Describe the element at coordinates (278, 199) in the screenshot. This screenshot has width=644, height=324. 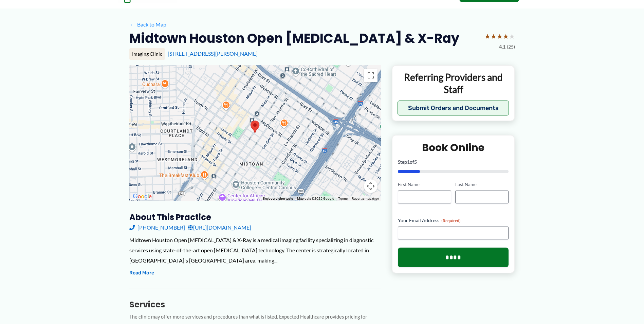
I see `button: Keyboard shortcuts` at that location.